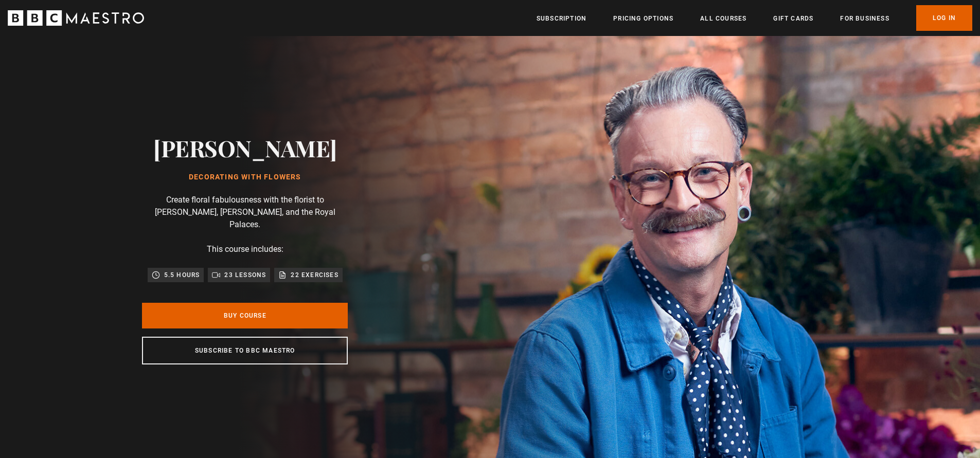 This screenshot has height=458, width=980. Describe the element at coordinates (864, 18) in the screenshot. I see `a: For business` at that location.